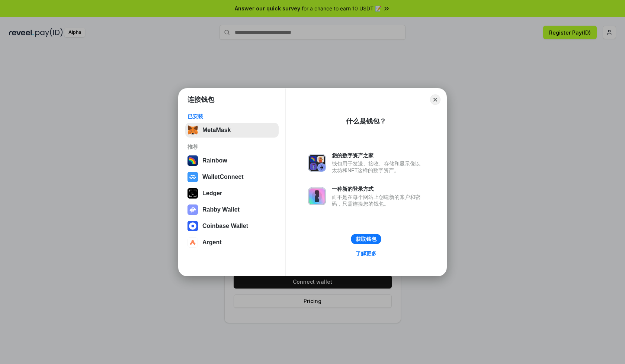 This screenshot has width=625, height=364. Describe the element at coordinates (232, 210) in the screenshot. I see `button: Rabby Wallet` at that location.